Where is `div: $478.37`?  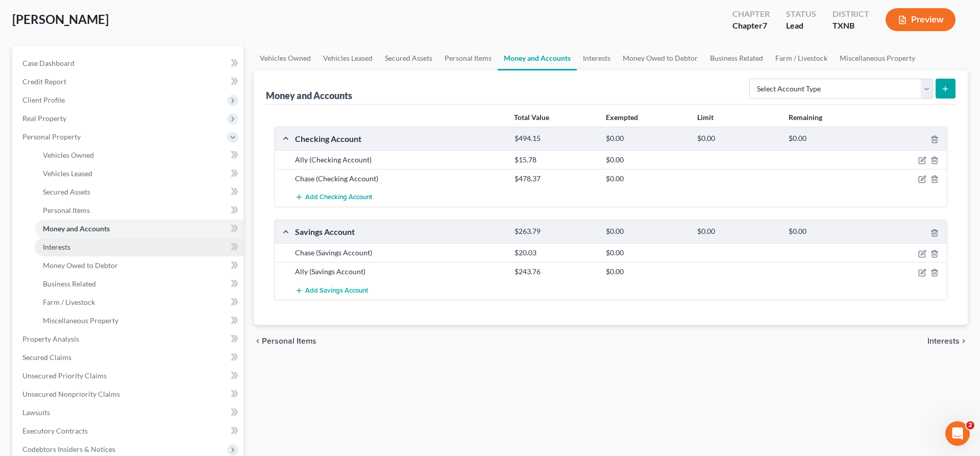 div: $478.37 is located at coordinates (555, 179).